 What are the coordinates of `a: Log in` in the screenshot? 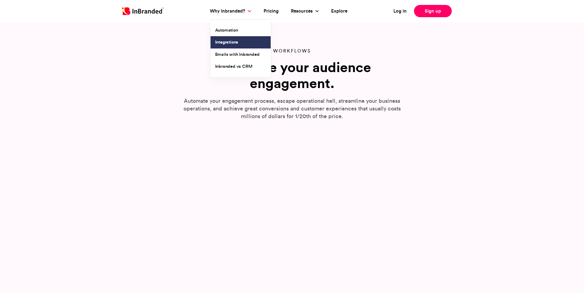 It's located at (400, 11).